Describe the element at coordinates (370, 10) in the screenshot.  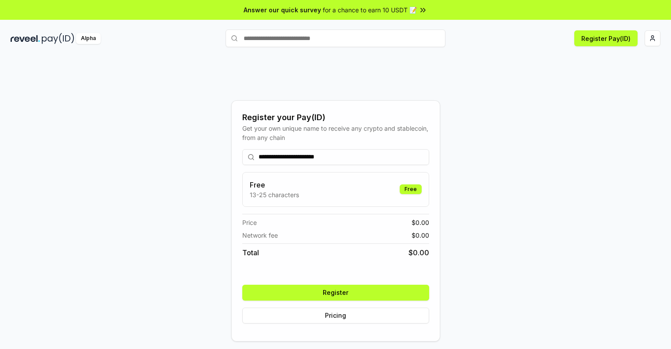
I see `span: for a chance to earn 10 USDT 📝` at that location.